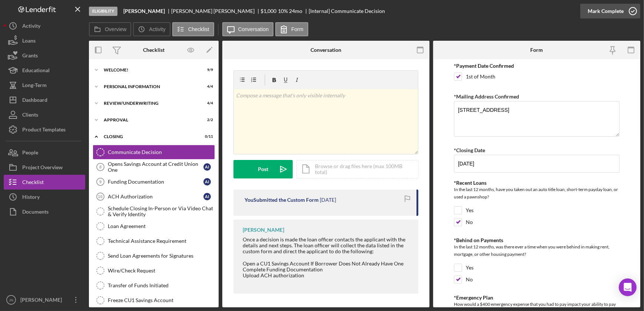 The image size is (644, 311). I want to click on div: Approval, so click(149, 120).